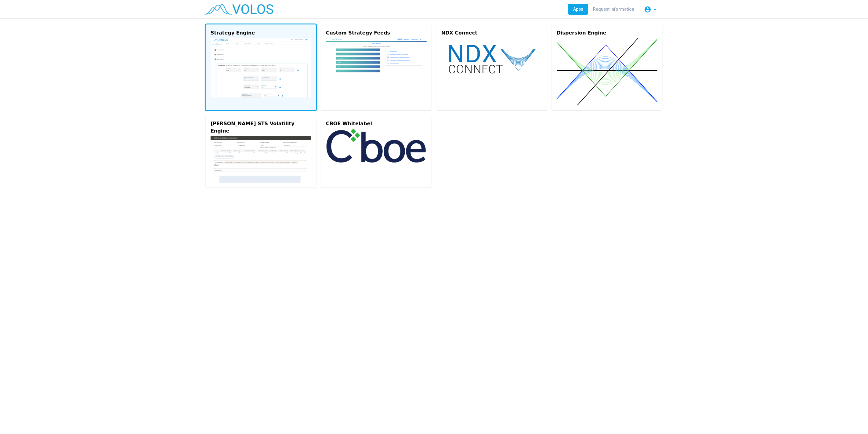 The image size is (868, 434). I want to click on div: Custom Strategy Feeds, so click(376, 33).